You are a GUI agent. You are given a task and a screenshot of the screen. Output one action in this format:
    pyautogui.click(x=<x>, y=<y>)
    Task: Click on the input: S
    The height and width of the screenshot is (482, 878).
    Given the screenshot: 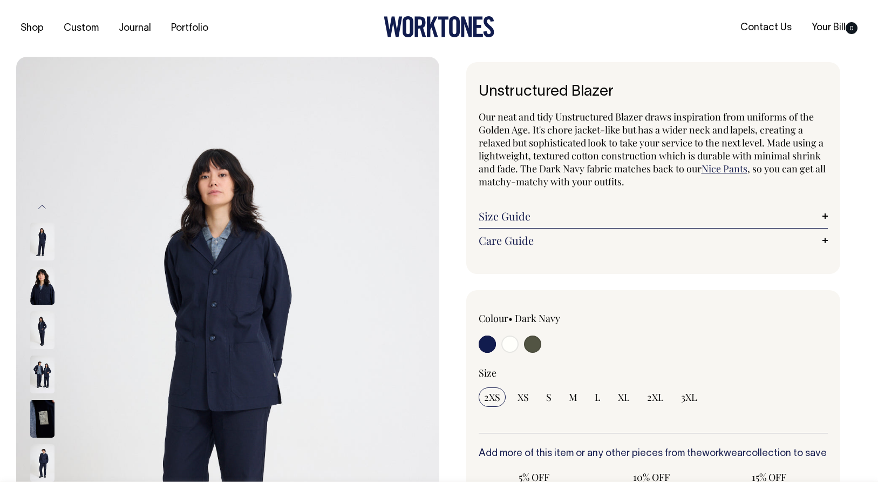 What is the action you would take?
    pyautogui.click(x=549, y=397)
    